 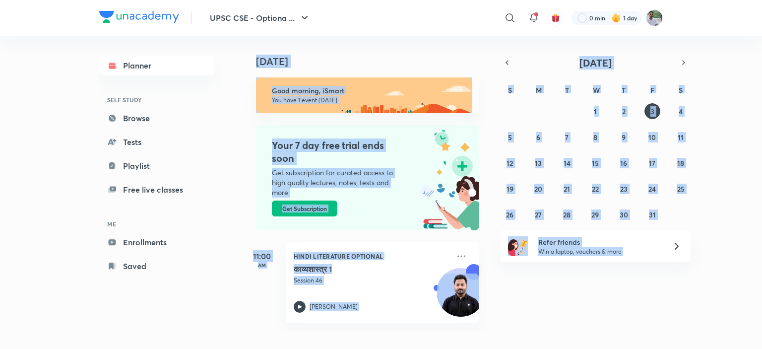 I want to click on abbr: Friday, so click(x=653, y=90).